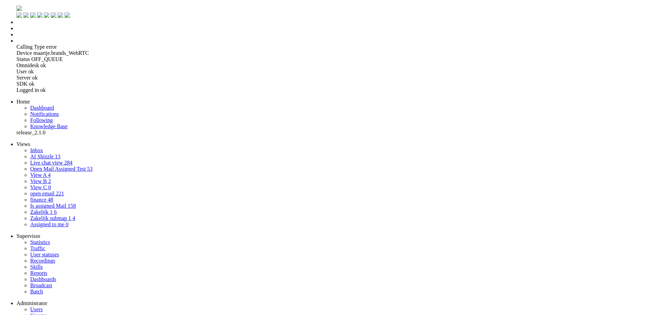  I want to click on span: Assigned to me, so click(47, 224).